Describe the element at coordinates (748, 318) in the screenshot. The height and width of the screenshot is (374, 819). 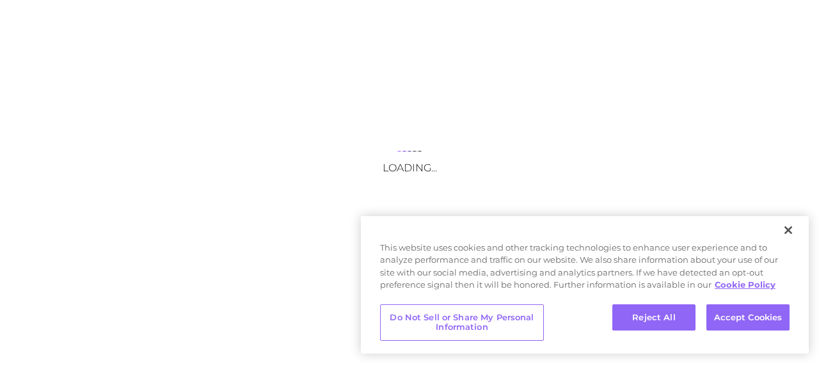
I see `button: Accept Cookies` at that location.